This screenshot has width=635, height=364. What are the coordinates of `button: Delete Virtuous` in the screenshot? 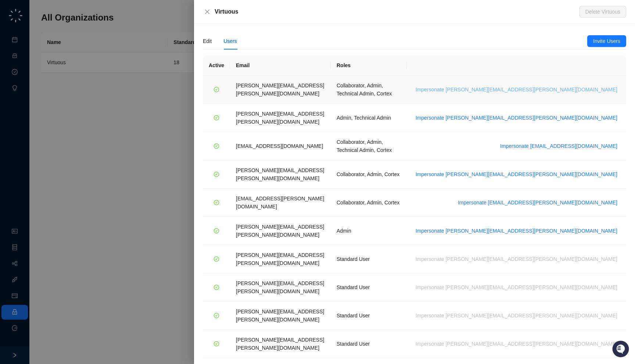 It's located at (603, 12).